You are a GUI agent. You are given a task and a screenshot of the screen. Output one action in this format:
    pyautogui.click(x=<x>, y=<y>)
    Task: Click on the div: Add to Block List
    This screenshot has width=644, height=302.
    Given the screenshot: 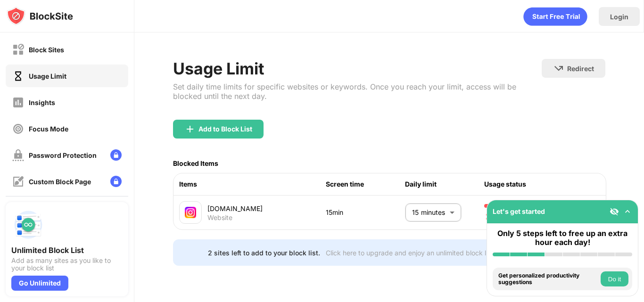 What is the action you would take?
    pyautogui.click(x=225, y=129)
    